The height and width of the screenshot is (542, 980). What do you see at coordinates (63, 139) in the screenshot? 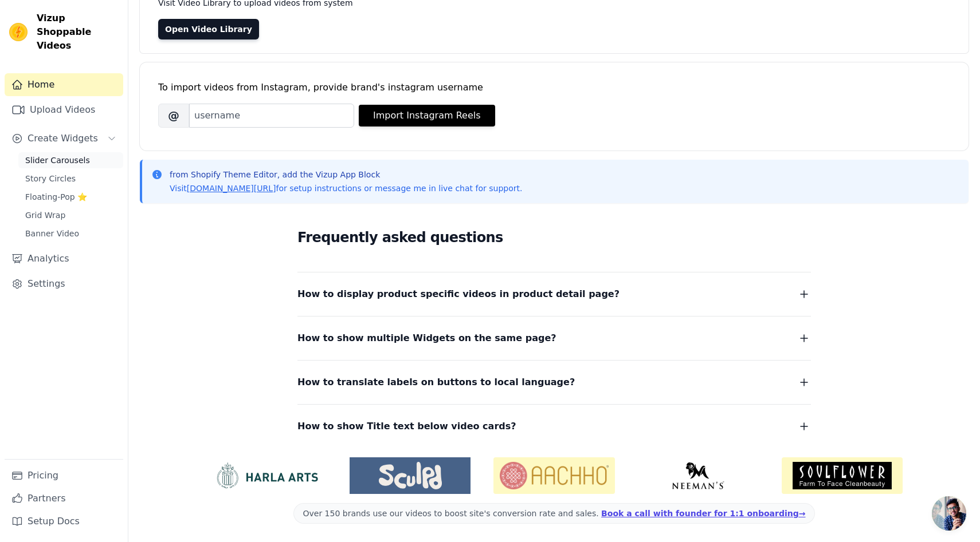
I see `button: Create Widgets` at bounding box center [63, 139].